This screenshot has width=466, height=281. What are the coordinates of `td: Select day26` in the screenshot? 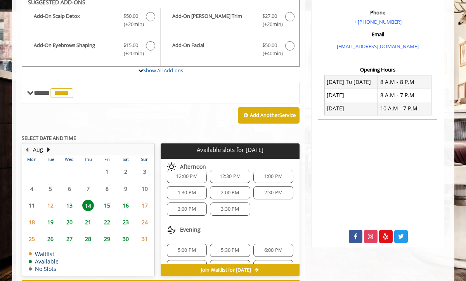 It's located at (50, 238).